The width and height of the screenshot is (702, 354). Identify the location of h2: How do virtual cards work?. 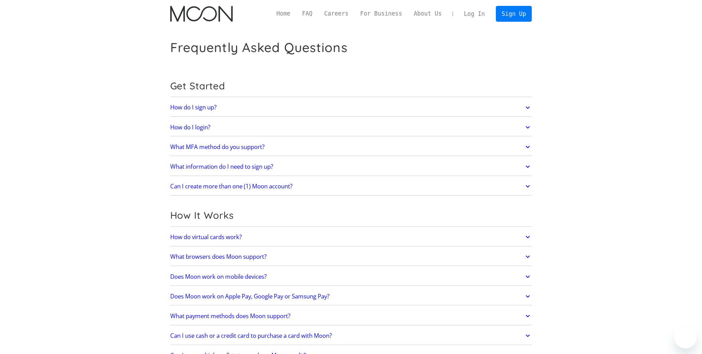
(206, 237).